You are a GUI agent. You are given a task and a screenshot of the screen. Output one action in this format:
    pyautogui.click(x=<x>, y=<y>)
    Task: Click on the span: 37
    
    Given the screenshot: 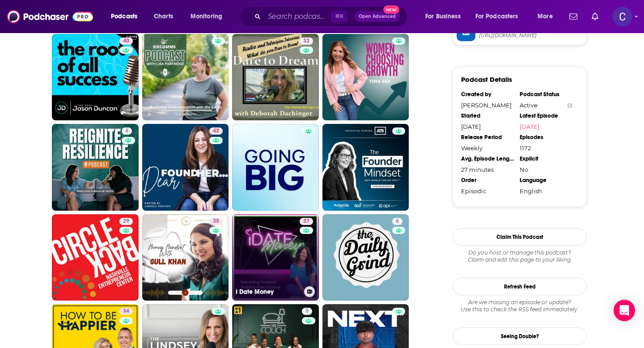 What is the action you would take?
    pyautogui.click(x=306, y=221)
    